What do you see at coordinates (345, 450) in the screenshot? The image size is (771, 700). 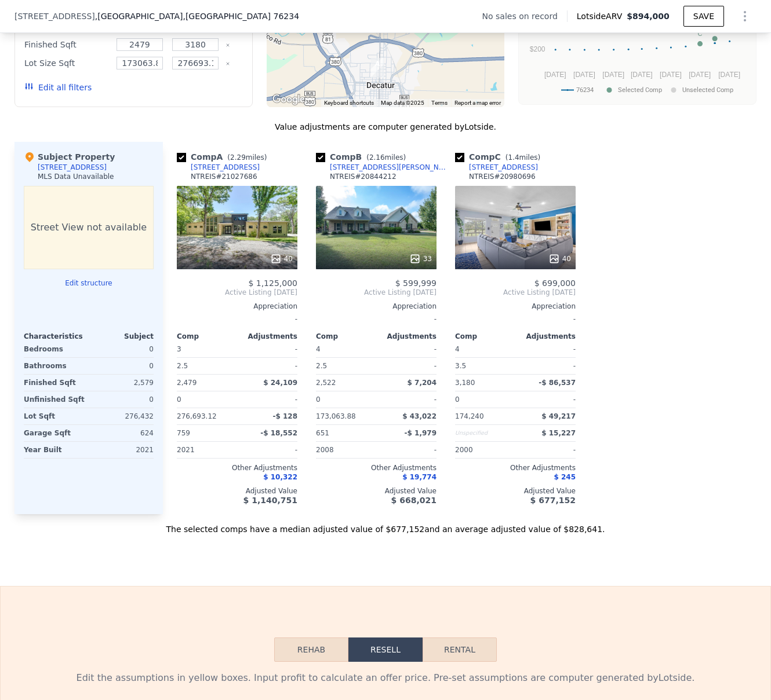 I see `div: 2008` at bounding box center [345, 450].